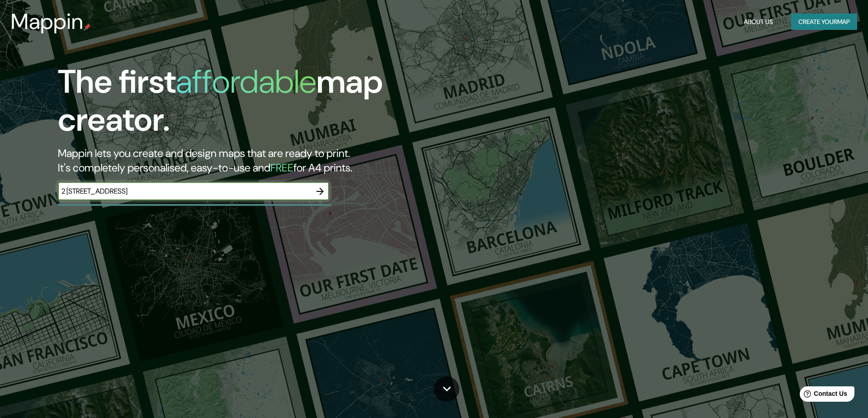 This screenshot has height=418, width=868. I want to click on img: mappin-pin, so click(87, 27).